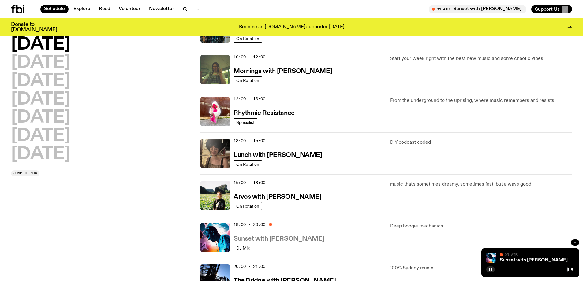 The image size is (583, 281). What do you see at coordinates (25, 173) in the screenshot?
I see `span: Jump to now` at bounding box center [25, 173].